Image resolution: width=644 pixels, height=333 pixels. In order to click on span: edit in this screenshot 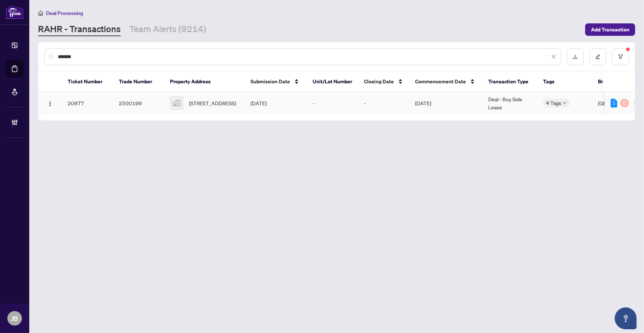, I will do `click(598, 57)`.